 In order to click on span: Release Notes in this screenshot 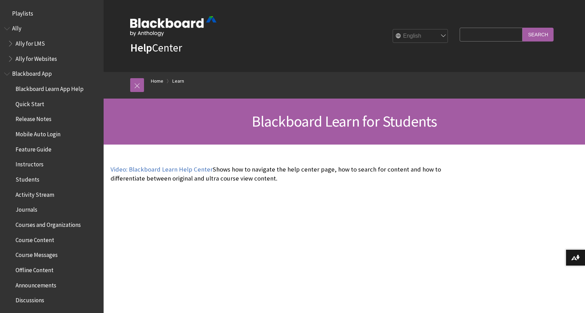, I will do `click(34, 118)`.